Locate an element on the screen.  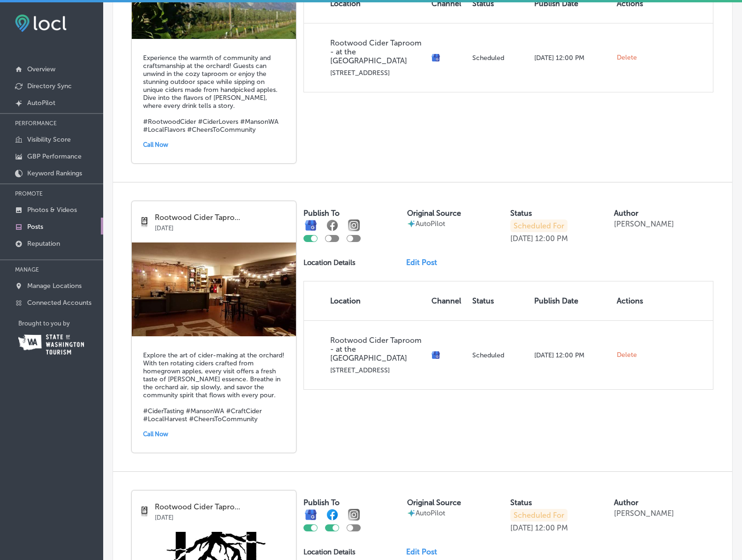
img: Washington Tourism is located at coordinates (51, 344).